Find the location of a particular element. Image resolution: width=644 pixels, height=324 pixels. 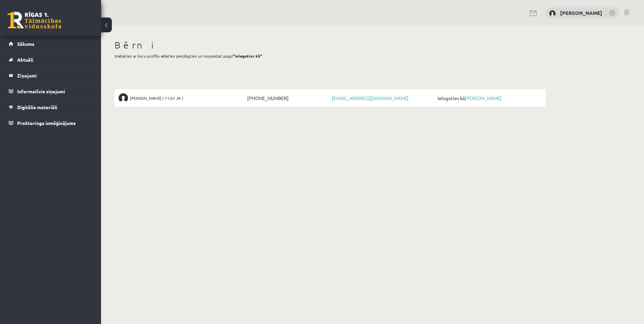

a: Aktuāli is located at coordinates (51, 59).